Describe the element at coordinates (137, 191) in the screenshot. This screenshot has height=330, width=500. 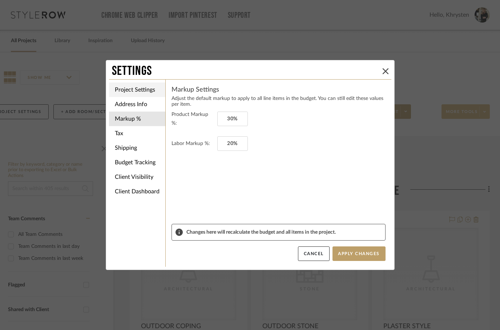
I see `li: Client Dashboard` at that location.